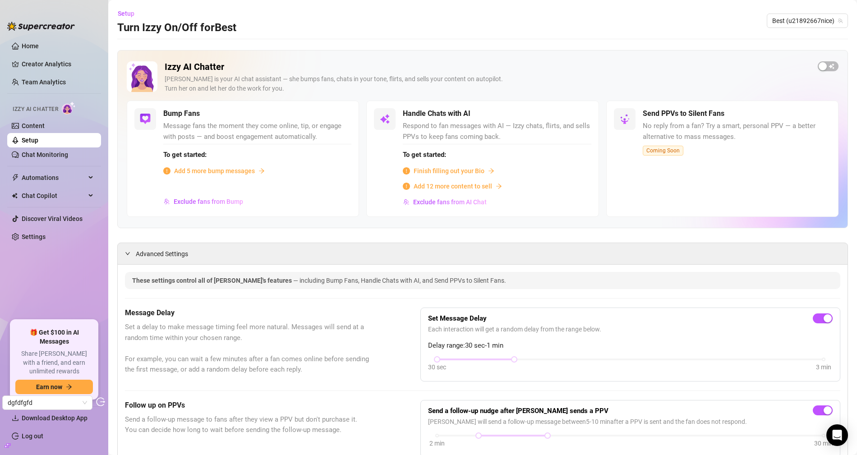 The width and height of the screenshot is (857, 455). What do you see at coordinates (437, 367) in the screenshot?
I see `div: 30 sec` at bounding box center [437, 367].